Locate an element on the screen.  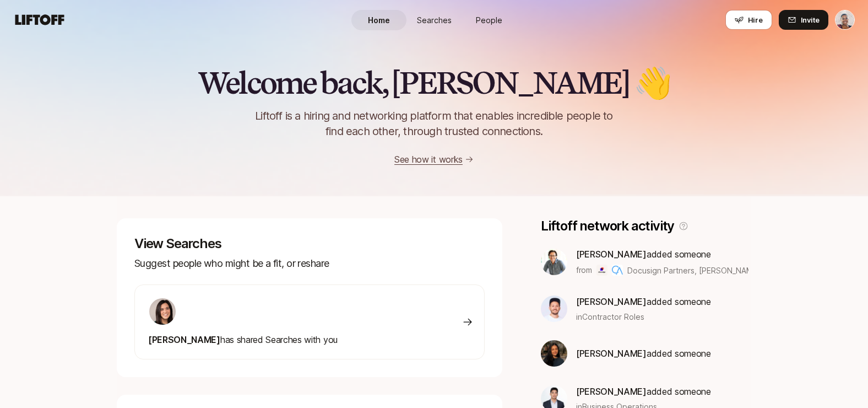
p: Liftoff is a hiring and networking platform that enables incredible people to find each other, th... is located at coordinates (434, 123).